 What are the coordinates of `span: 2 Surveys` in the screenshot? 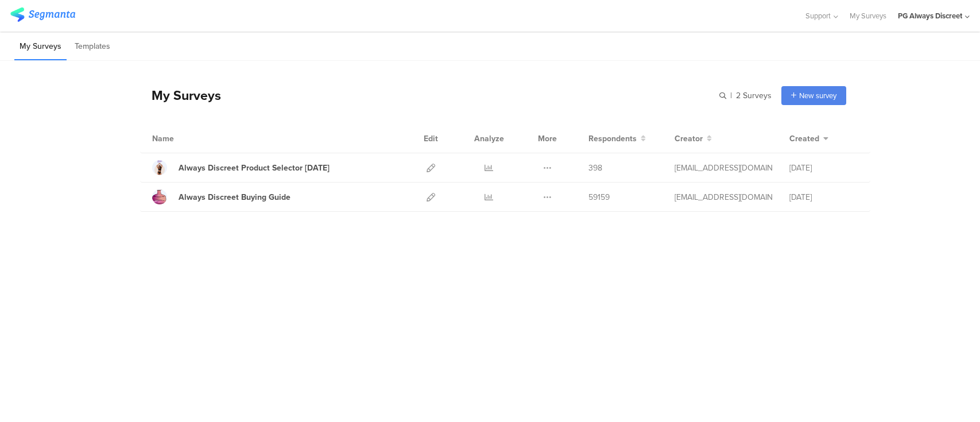 It's located at (754, 95).